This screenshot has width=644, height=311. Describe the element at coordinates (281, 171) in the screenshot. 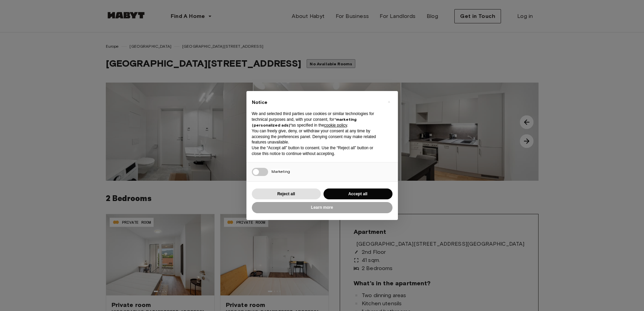

I see `span: Marketing` at that location.